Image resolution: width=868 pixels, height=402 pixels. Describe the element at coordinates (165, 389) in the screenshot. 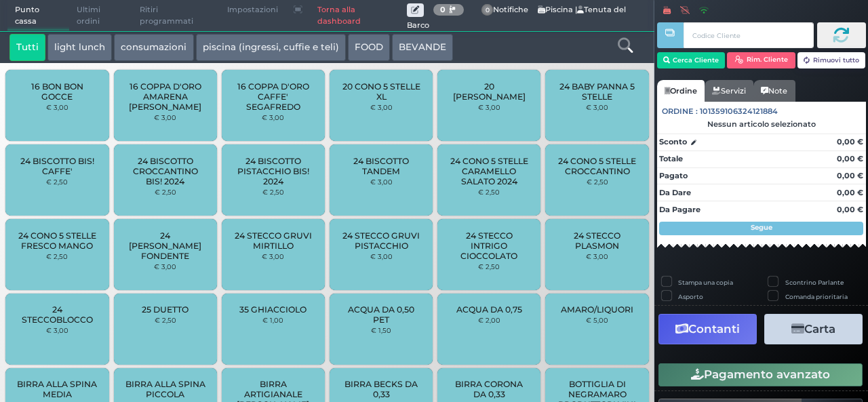

I see `span: BIRRA ALLA SPINA PICCOLA` at that location.